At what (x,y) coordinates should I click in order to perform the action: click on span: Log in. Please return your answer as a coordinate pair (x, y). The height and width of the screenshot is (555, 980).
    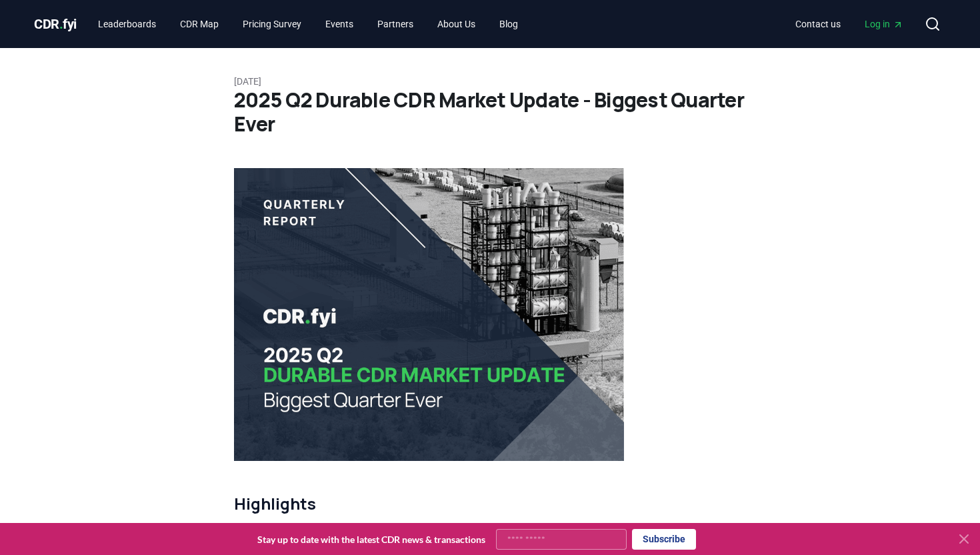
    Looking at the image, I should click on (884, 24).